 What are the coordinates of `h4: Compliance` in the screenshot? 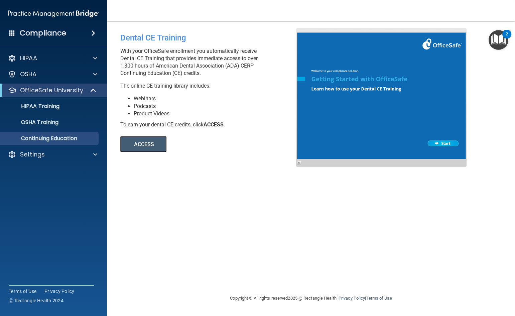 It's located at (43, 33).